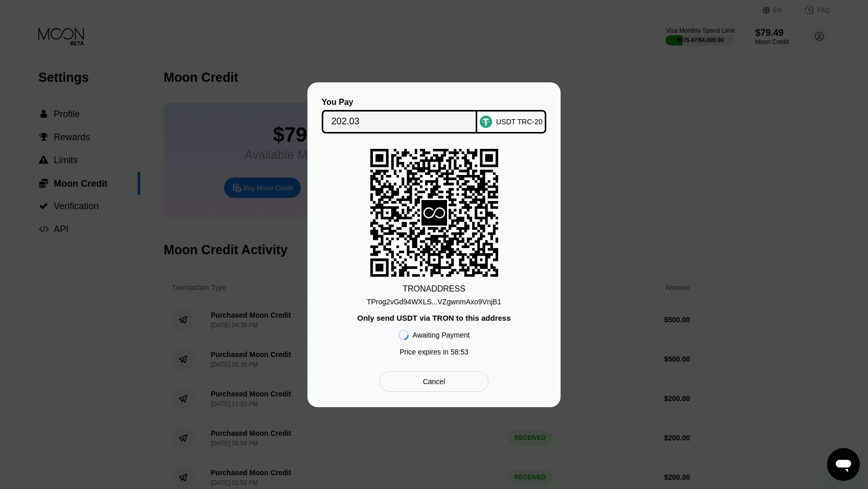  What do you see at coordinates (519, 122) in the screenshot?
I see `div: USDT TRC-20` at bounding box center [519, 122].